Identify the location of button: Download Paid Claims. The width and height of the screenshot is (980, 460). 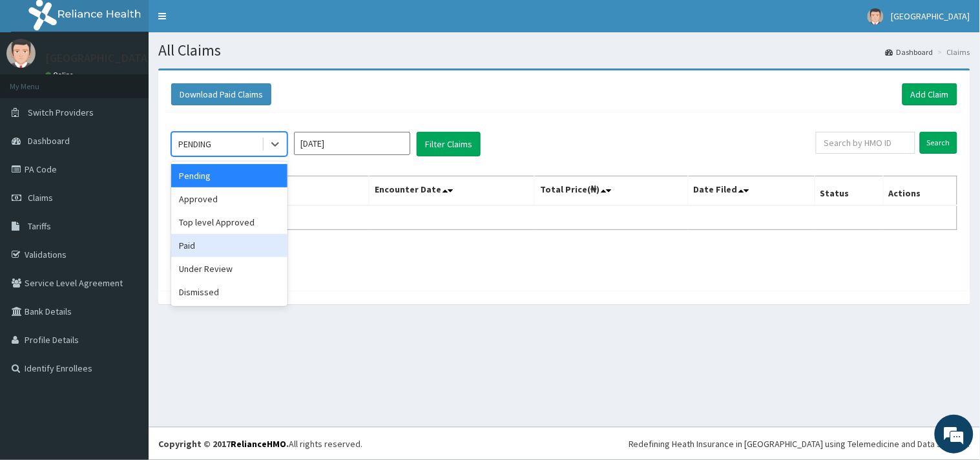
(221, 94).